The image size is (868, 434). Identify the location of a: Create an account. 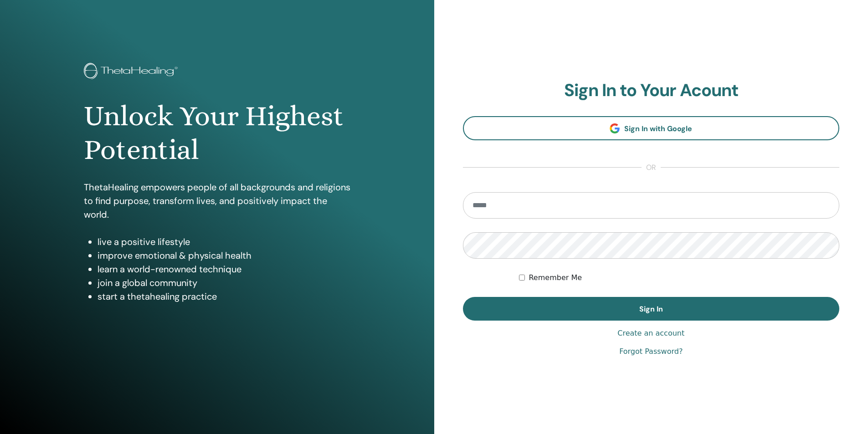
(651, 333).